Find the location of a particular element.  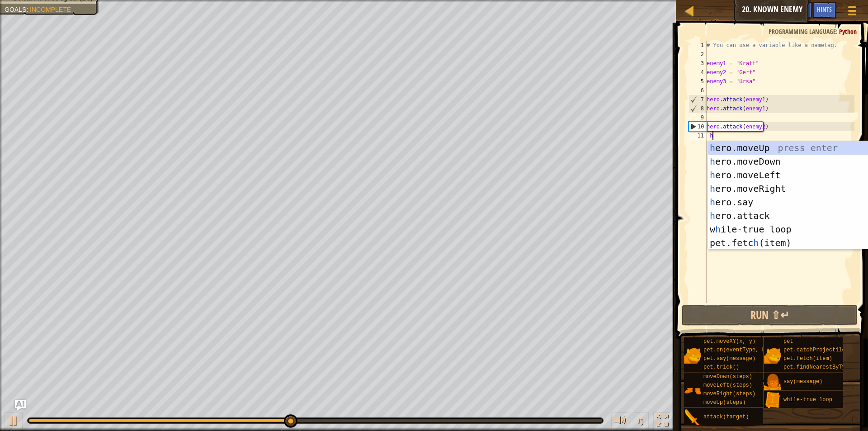

span: moveRight(steps) is located at coordinates (729, 394).